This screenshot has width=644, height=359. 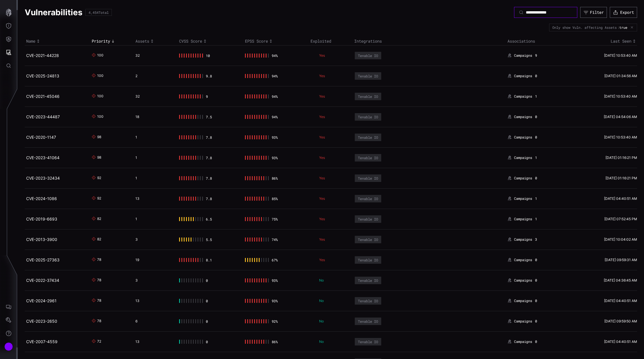 I want to click on span: true, so click(x=623, y=28).